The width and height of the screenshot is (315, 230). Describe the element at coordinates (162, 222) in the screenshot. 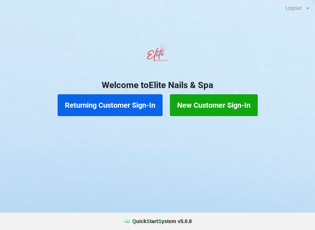

I see `b: uick tart ystem v 5.0.8` at that location.